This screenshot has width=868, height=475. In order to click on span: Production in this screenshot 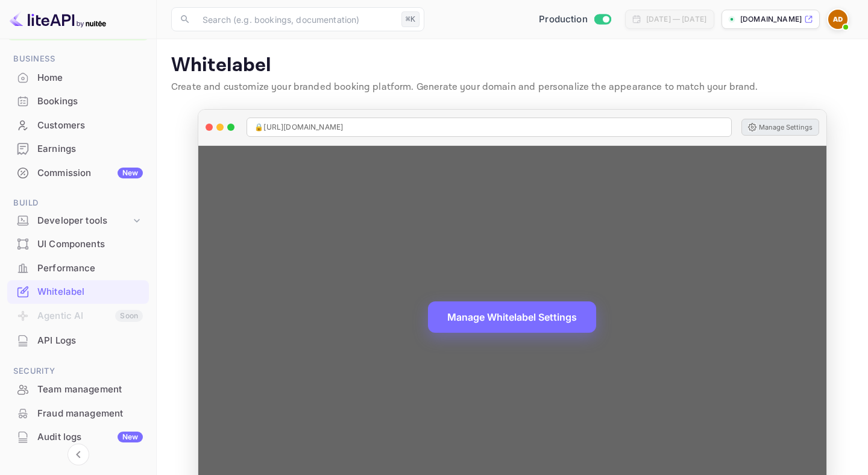, I will do `click(562, 19)`.